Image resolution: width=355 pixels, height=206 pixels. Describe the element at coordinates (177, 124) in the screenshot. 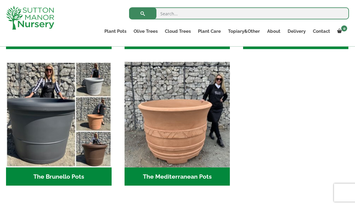

I see `a: Visit product category The Mediterranean Pots` at that location.